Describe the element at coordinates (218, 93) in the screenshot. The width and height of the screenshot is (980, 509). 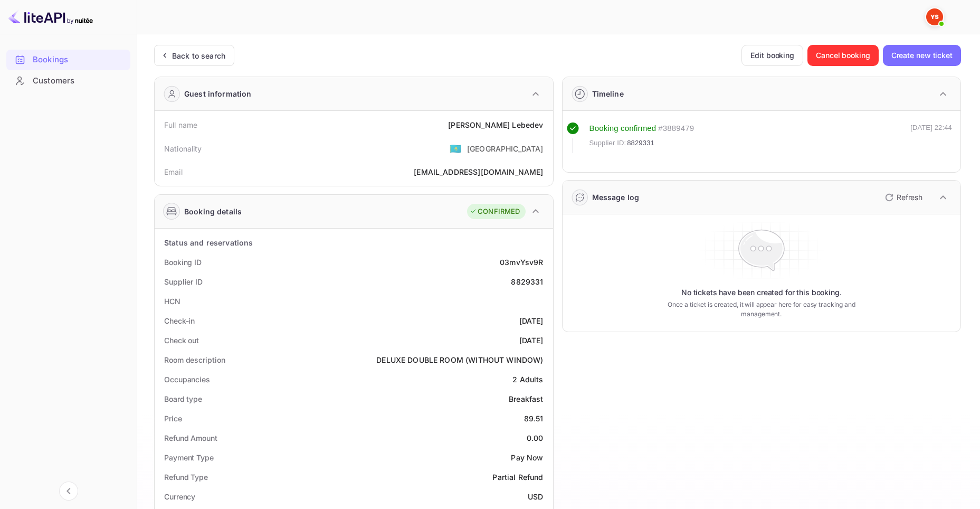
I see `div: Guest information` at that location.